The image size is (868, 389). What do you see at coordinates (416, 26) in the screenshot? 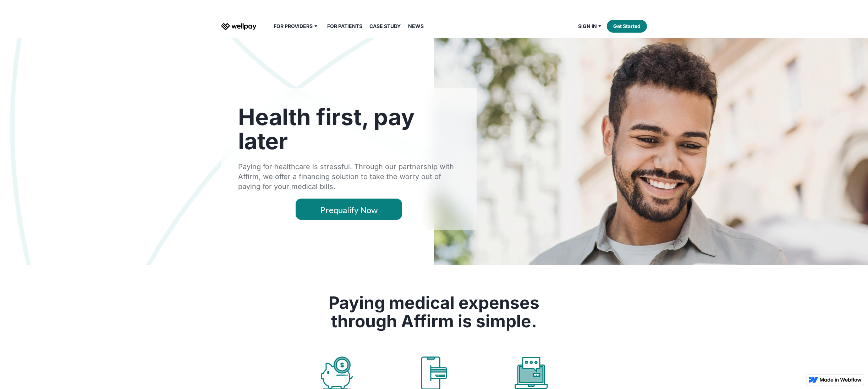
I see `a: News` at bounding box center [416, 26].